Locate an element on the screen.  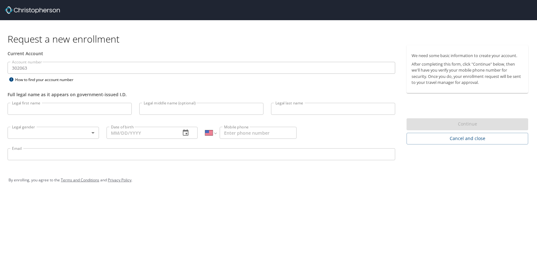
div: Current Account is located at coordinates (201, 53).